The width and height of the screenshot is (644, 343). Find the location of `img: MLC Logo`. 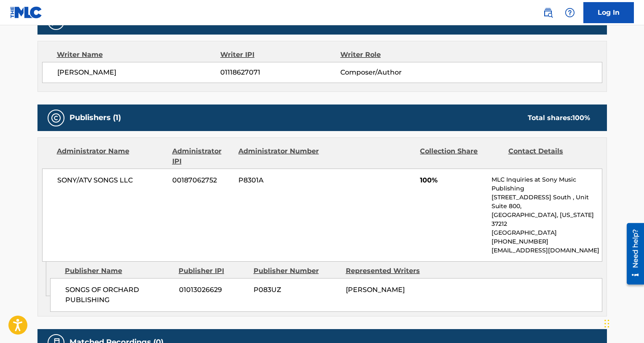

img: MLC Logo is located at coordinates (26, 13).